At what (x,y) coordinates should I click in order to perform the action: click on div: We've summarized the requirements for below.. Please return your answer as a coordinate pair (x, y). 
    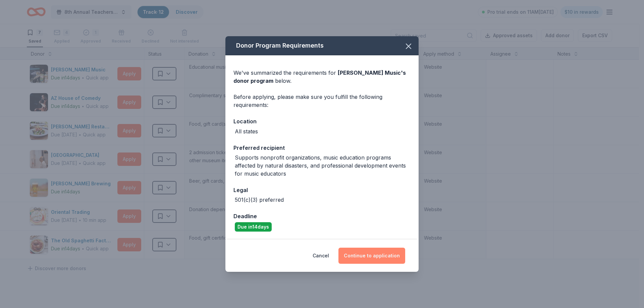
    Looking at the image, I should click on (322, 77).